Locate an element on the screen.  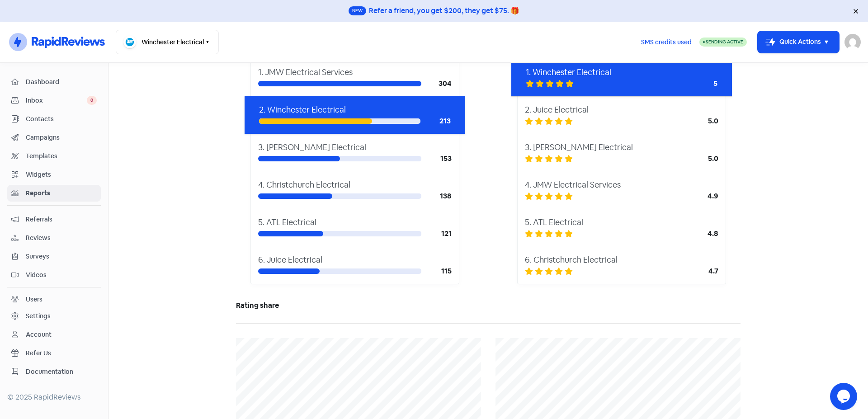
a: Documentation is located at coordinates (54, 372).